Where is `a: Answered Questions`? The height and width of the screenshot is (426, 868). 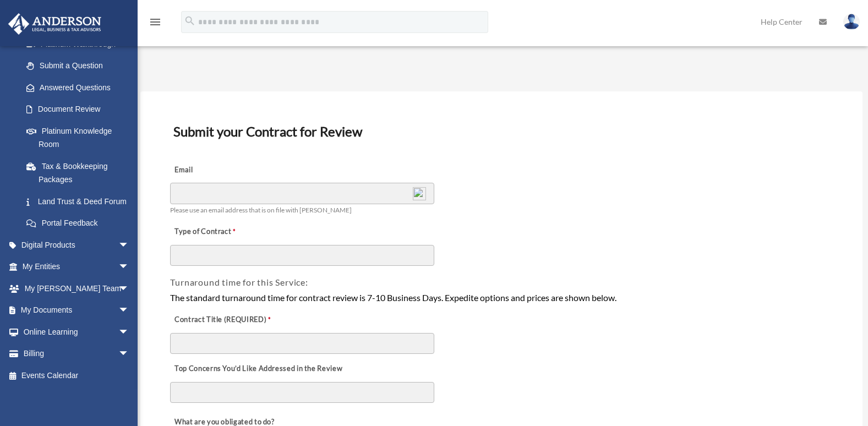 a: Answered Questions is located at coordinates (80, 87).